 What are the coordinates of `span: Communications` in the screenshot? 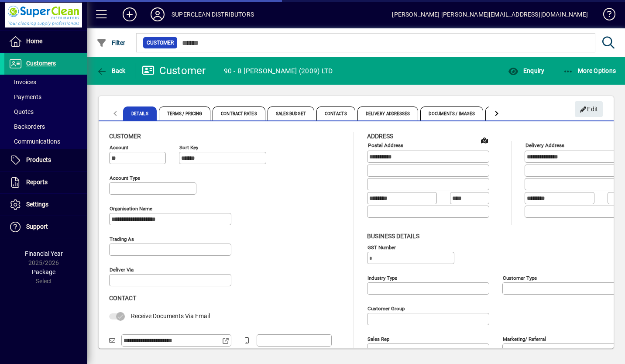 It's located at (35, 141).